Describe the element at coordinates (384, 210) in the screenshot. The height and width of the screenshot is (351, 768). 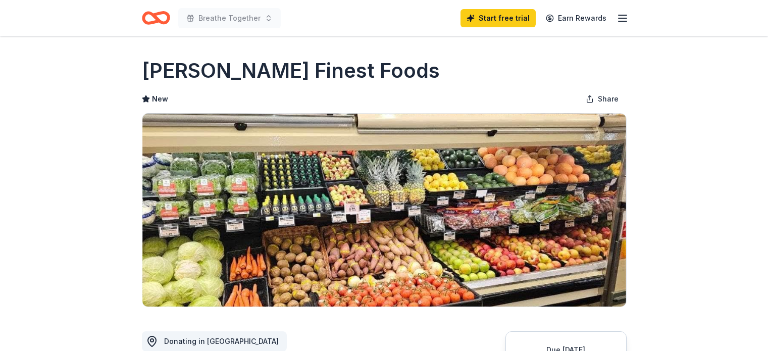
I see `img: Image for Jensen’s Finest Foods` at that location.